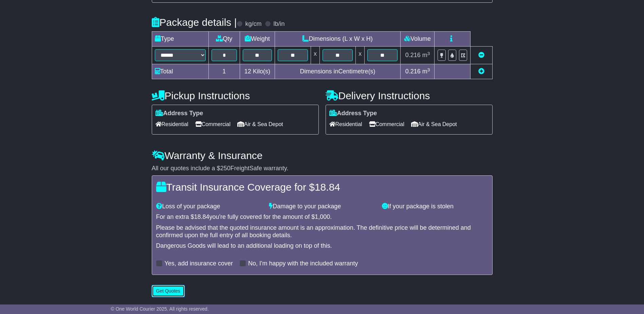 Image resolution: width=644 pixels, height=314 pixels. What do you see at coordinates (435, 206) in the screenshot?
I see `div: If your package is stolen` at bounding box center [435, 206].